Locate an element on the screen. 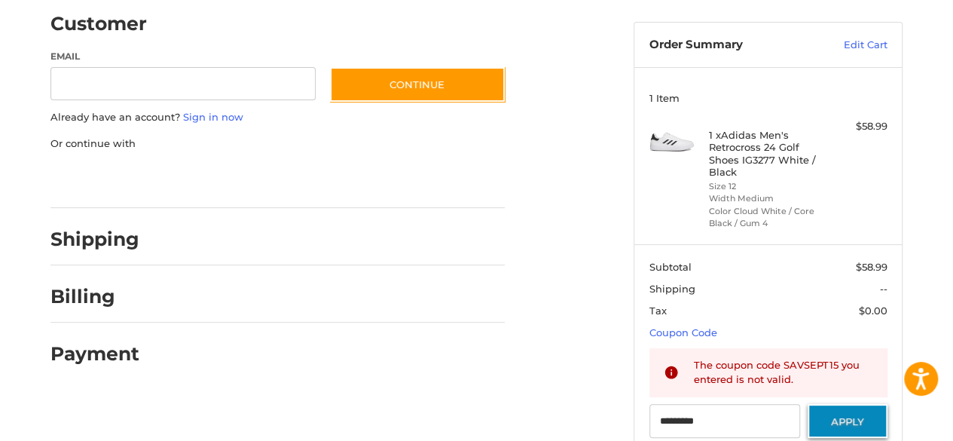  a: Coupon Code is located at coordinates (683, 332).